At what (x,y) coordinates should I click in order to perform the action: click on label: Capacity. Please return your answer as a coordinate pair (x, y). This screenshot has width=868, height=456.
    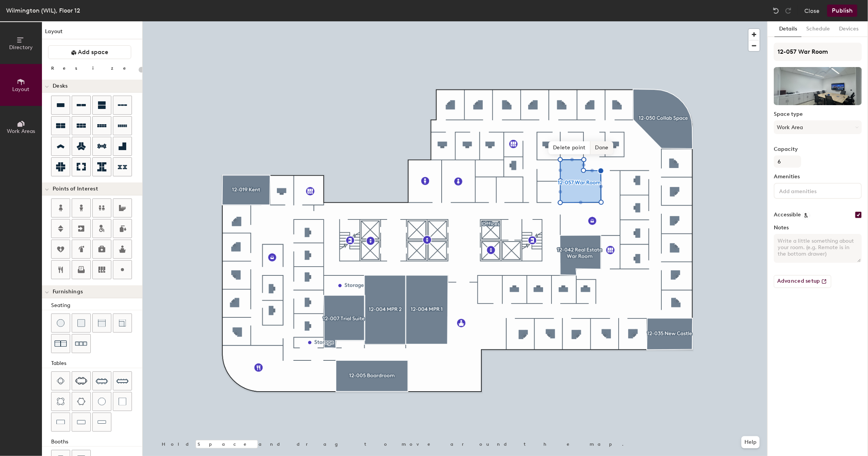
    Looking at the image, I should click on (818, 149).